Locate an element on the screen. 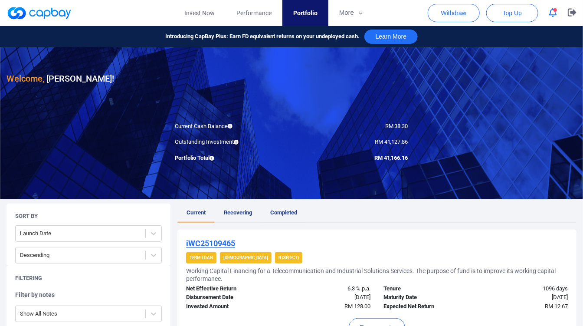  h5: Filtering is located at coordinates (29, 278).